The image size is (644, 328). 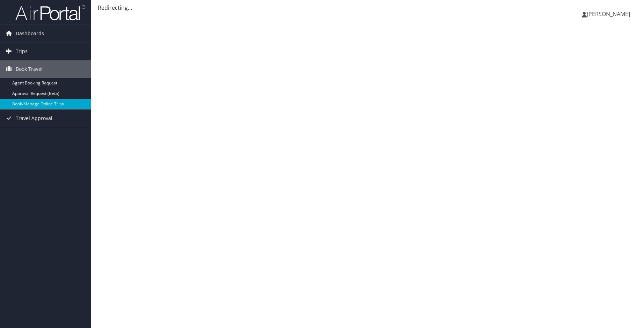 I want to click on span: Trips, so click(x=22, y=51).